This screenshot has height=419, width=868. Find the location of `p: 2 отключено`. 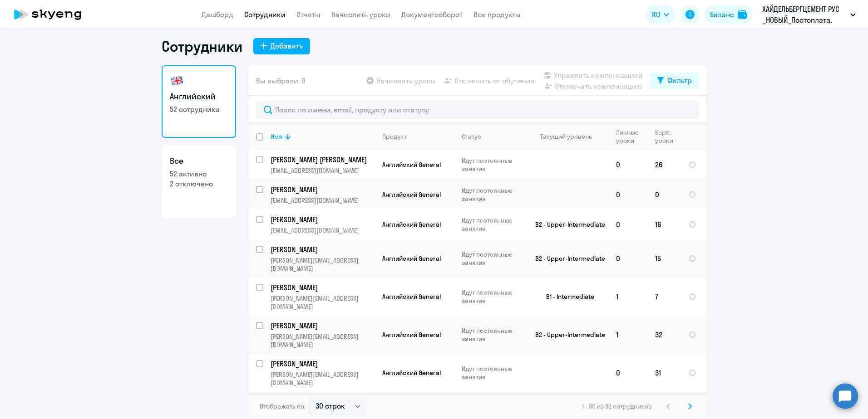

p: 2 отключено is located at coordinates (199, 184).